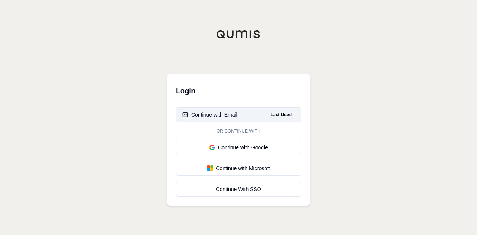 The width and height of the screenshot is (477, 235). I want to click on div: Continue with Google, so click(238, 147).